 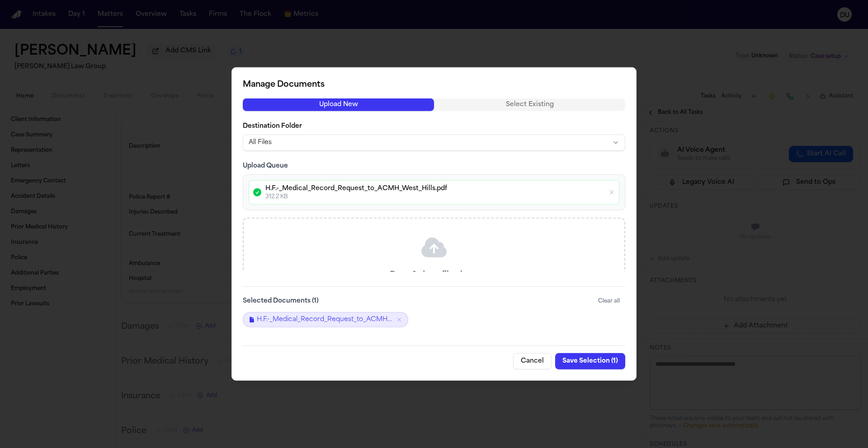 What do you see at coordinates (434, 167) in the screenshot?
I see `h3: Upload Queue` at bounding box center [434, 167].